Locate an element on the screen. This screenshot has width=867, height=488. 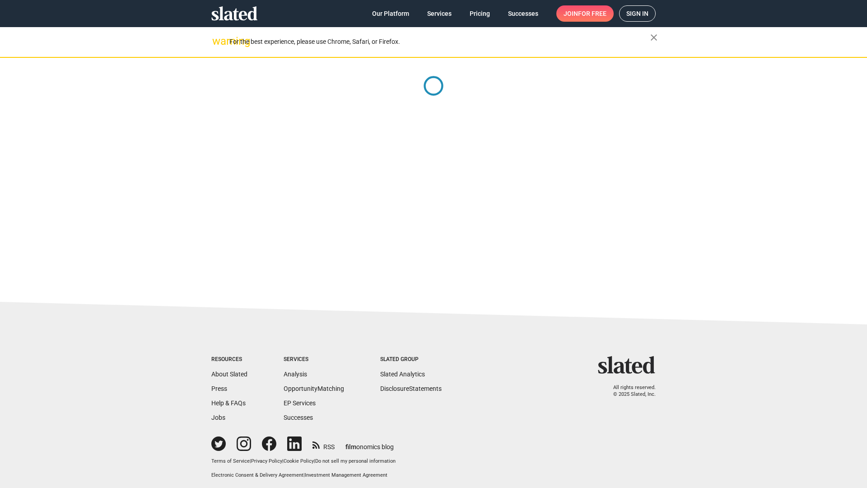
div: Resources is located at coordinates (230, 360).